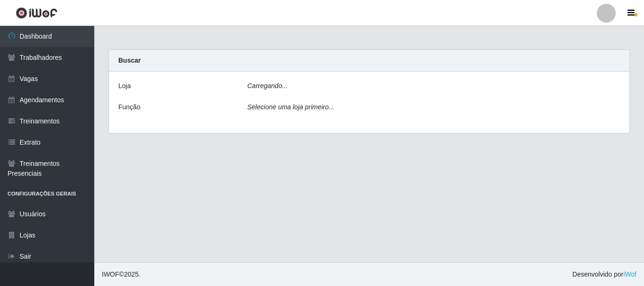 The width and height of the screenshot is (644, 286). What do you see at coordinates (291, 107) in the screenshot?
I see `i: Selecione uma loja primeiro...` at bounding box center [291, 107].